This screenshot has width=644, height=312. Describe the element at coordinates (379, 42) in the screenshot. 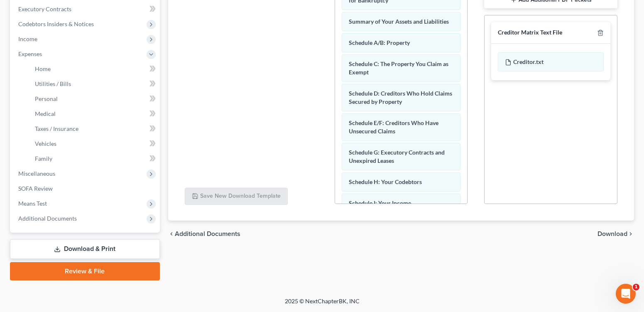

I see `span: Schedule A/B: Property` at that location.